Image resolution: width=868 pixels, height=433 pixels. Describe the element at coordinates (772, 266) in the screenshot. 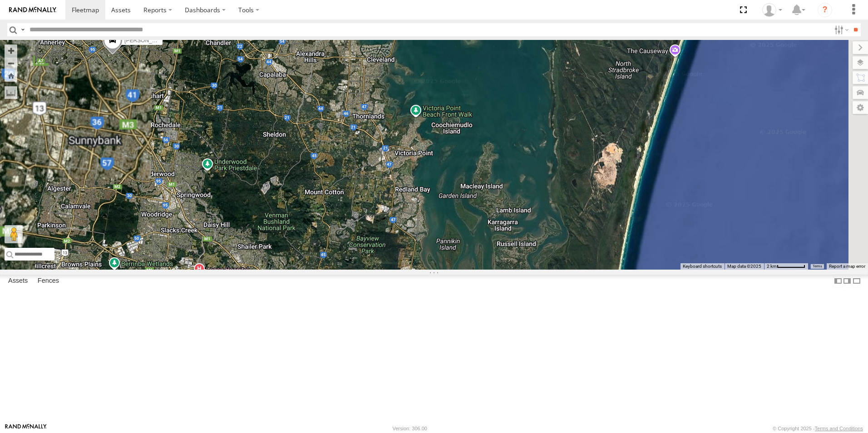

I see `span: 2 km` at that location.